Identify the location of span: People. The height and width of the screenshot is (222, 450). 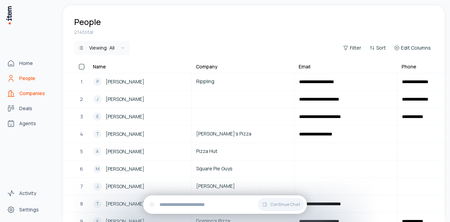
(27, 79).